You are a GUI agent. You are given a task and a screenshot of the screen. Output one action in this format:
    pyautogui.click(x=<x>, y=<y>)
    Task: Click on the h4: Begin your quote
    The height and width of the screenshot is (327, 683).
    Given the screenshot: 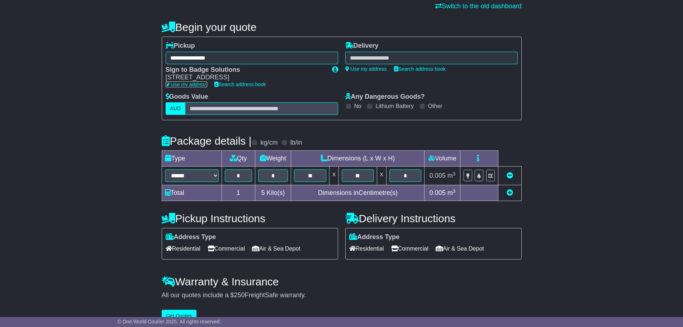 What is the action you would take?
    pyautogui.click(x=342, y=27)
    